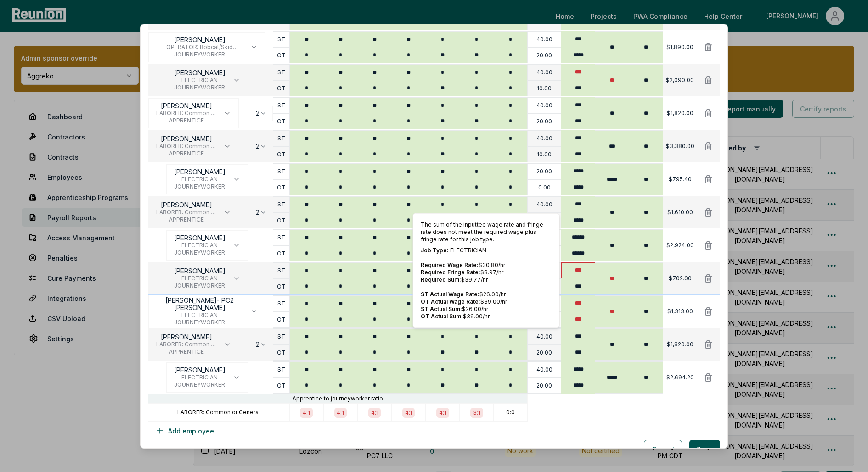 Image resolution: width=868 pixels, height=472 pixels. What do you see at coordinates (544, 187) in the screenshot?
I see `p: 0.00` at bounding box center [544, 187].